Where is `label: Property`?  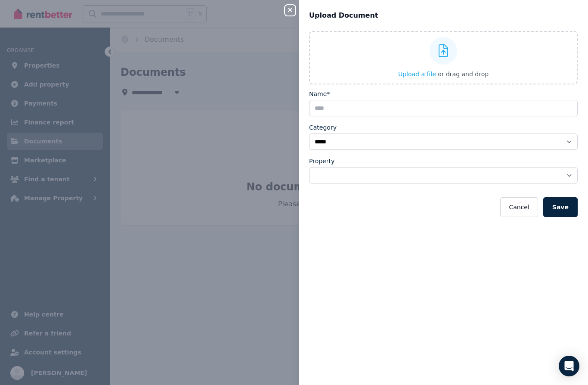
label: Property is located at coordinates (322, 161).